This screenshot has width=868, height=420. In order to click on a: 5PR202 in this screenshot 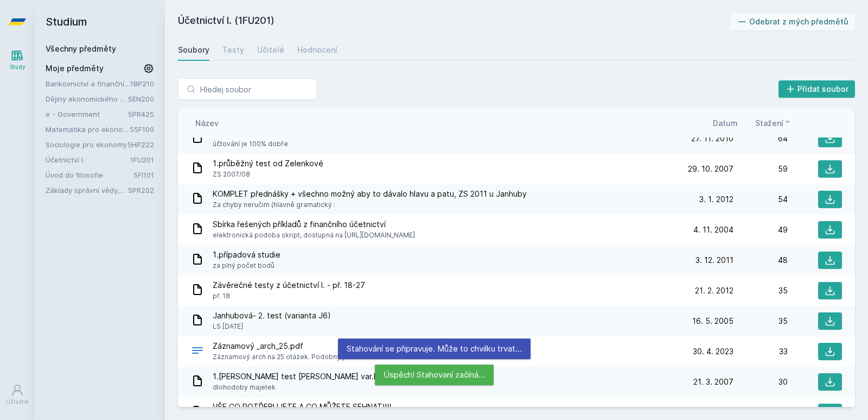, I will do `click(141, 190)`.